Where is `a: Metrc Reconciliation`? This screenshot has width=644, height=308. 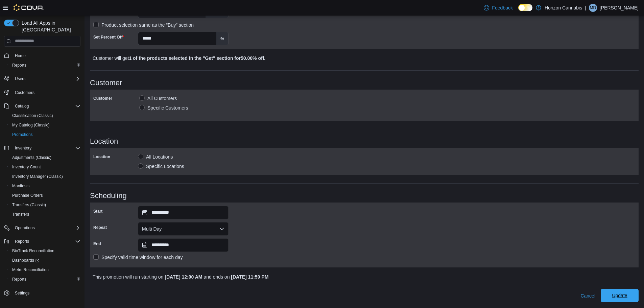
a: Metrc Reconciliation is located at coordinates (30, 270).